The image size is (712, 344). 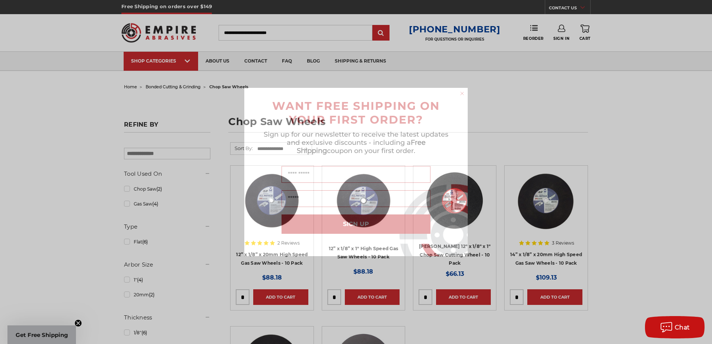 I want to click on span: Sign up for our newsletter to receive the latest updates and exclusive discounts - including a co..., so click(x=356, y=143).